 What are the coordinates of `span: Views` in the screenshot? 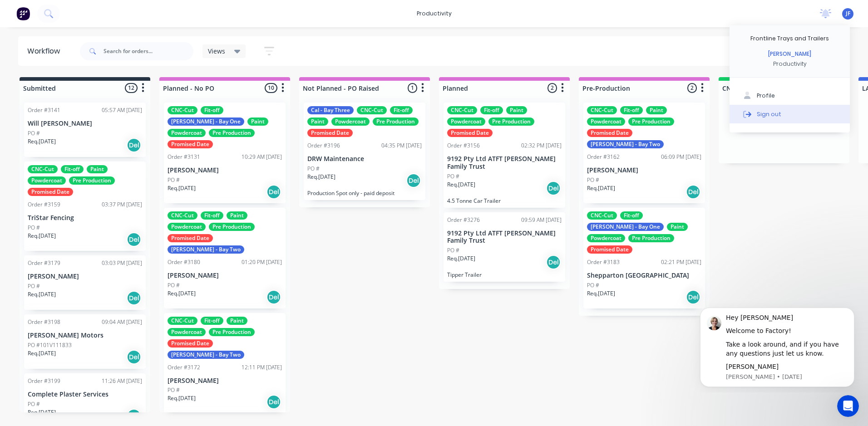 It's located at (216, 51).